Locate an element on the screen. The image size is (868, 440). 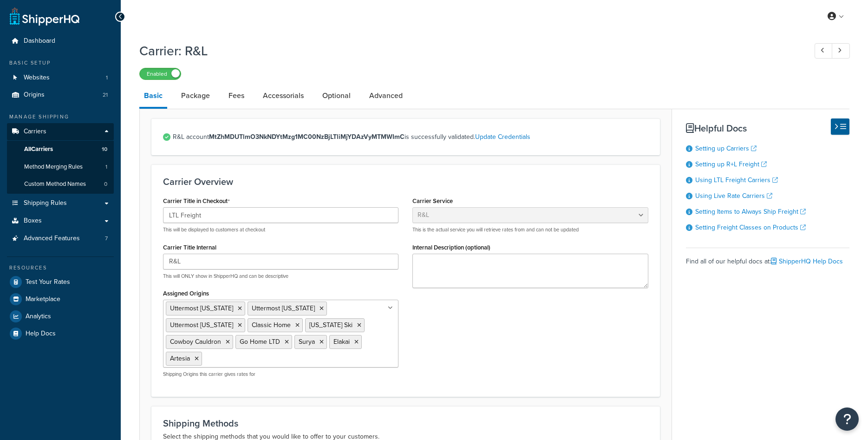
li: Marketplace is located at coordinates (60, 299).